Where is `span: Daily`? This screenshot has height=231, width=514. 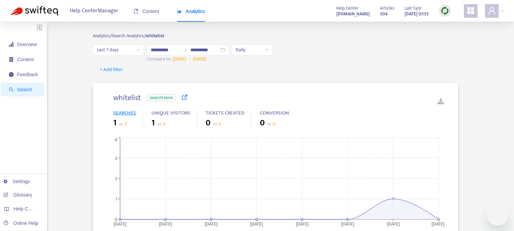 span: Daily is located at coordinates (252, 50).